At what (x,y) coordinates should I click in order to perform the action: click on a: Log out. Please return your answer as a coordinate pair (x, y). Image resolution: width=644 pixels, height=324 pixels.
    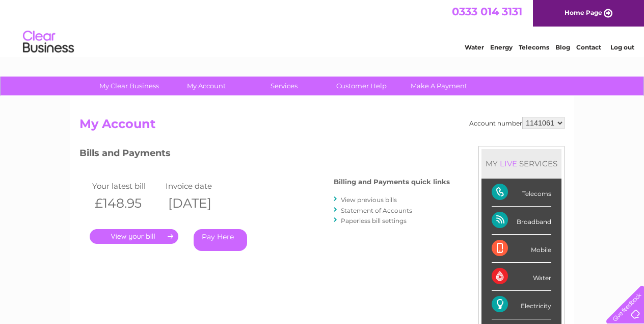
    Looking at the image, I should click on (622, 47).